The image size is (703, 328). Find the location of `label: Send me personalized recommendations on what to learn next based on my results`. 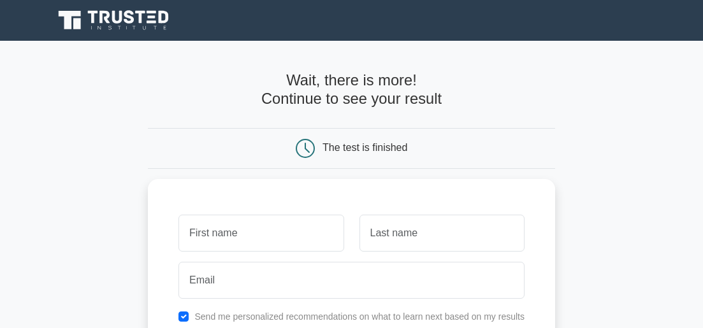

label: Send me personalized recommendations on what to learn next based on my results is located at coordinates (360, 317).